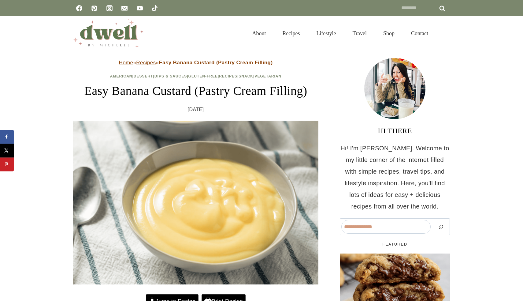 This screenshot has height=301, width=523. I want to click on a: American, so click(121, 76).